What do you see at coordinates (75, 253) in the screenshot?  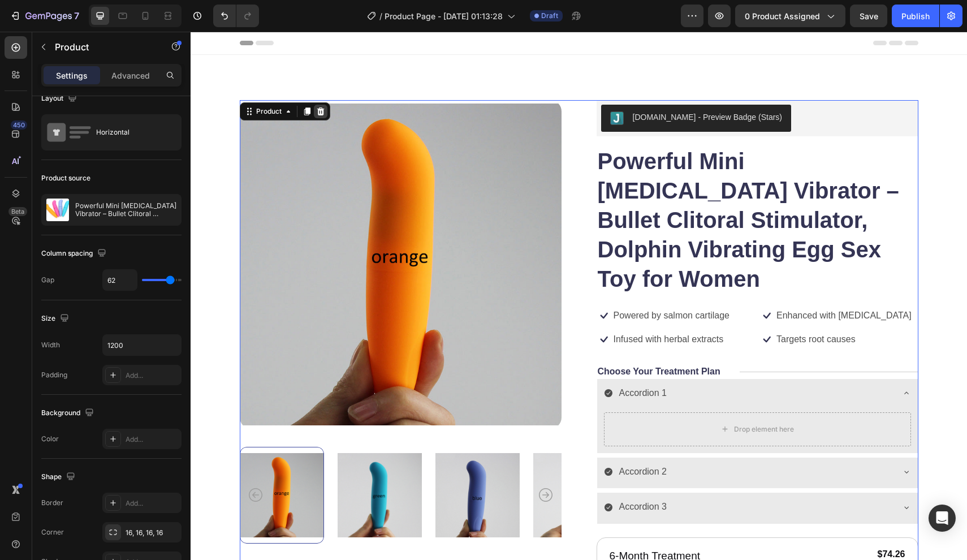 I see `div: Column spacing` at bounding box center [75, 253].